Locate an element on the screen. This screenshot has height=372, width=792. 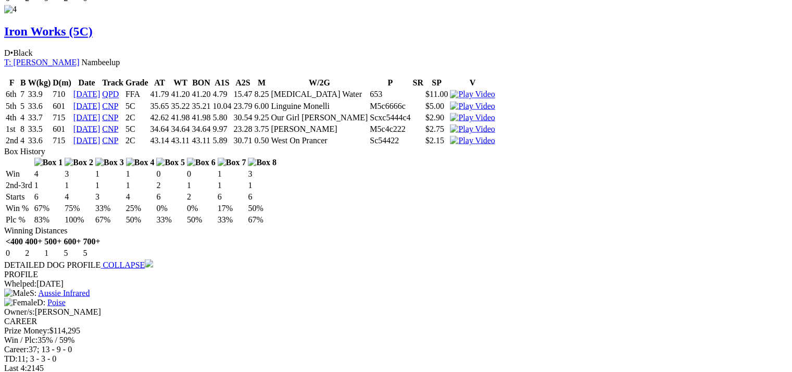
td: 17% is located at coordinates (232, 208).